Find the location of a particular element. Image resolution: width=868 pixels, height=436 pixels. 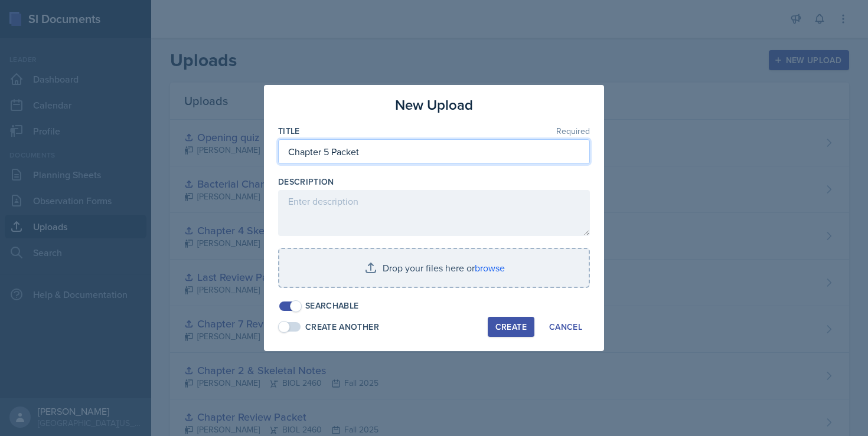

label: Title is located at coordinates (289, 131).